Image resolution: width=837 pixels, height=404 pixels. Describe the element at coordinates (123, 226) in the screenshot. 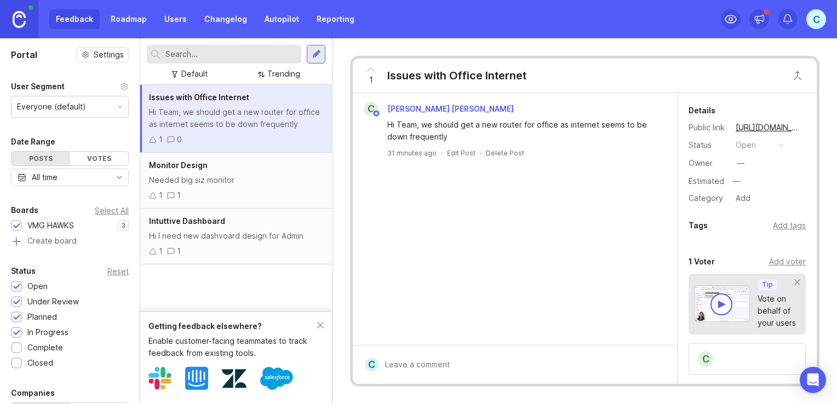

I see `p: 3` at that location.